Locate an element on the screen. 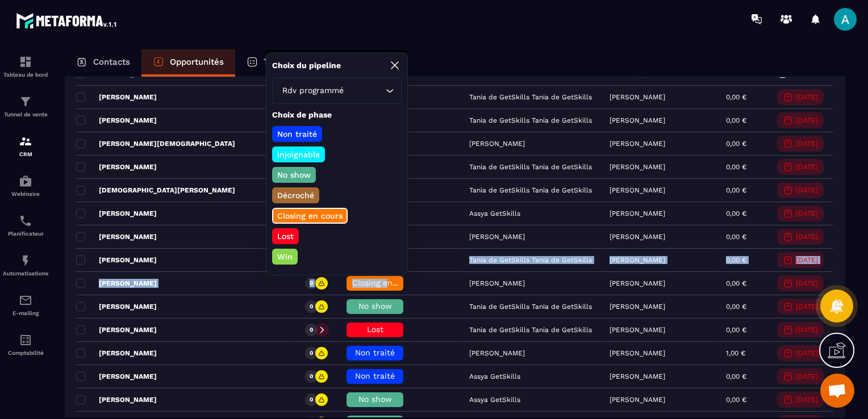  div: Search for option is located at coordinates (337, 91).